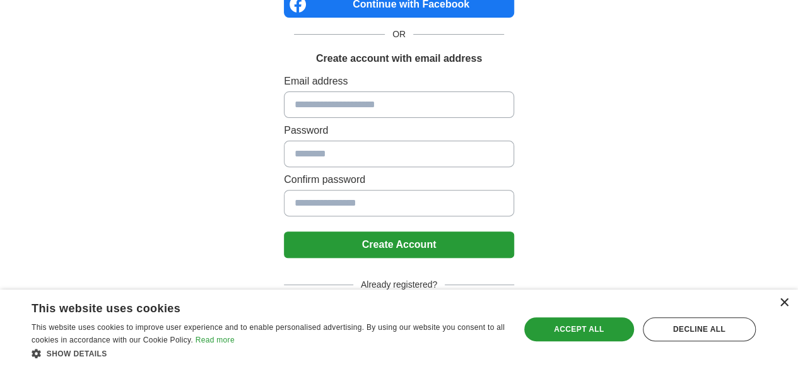 The image size is (798, 369). What do you see at coordinates (399, 180) in the screenshot?
I see `label: Confirm password` at bounding box center [399, 180].